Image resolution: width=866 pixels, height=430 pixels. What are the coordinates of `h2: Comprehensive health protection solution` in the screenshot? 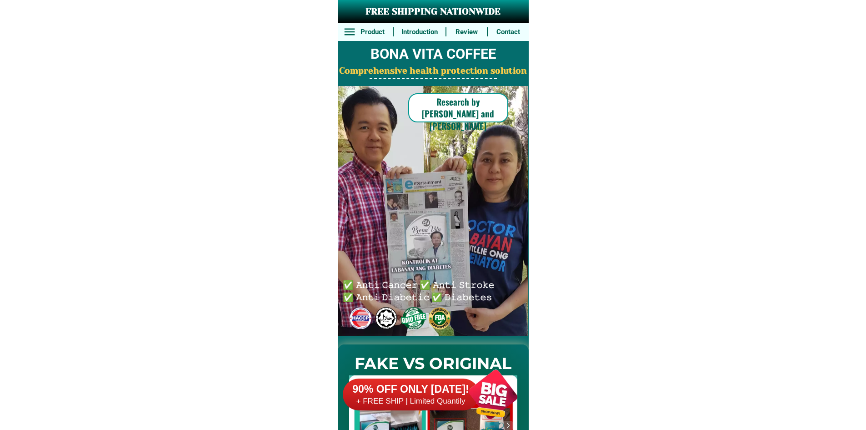 It's located at (433, 71).